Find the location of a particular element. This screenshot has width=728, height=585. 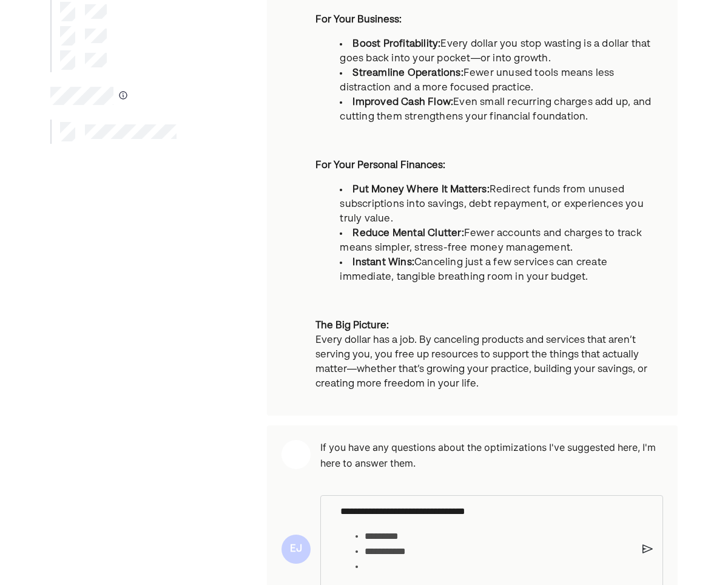

strong: Reduce Mental Clutter: is located at coordinates (407, 234).